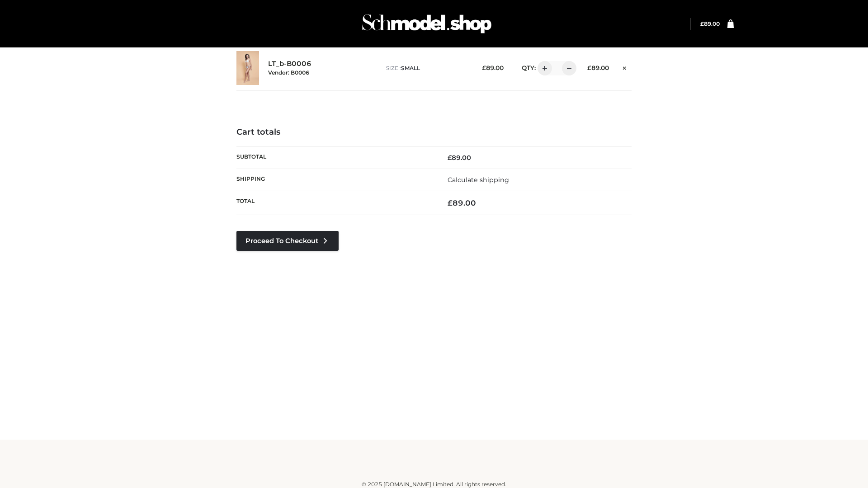  What do you see at coordinates (288, 72) in the screenshot?
I see `small: Vendor: B0006` at bounding box center [288, 72].